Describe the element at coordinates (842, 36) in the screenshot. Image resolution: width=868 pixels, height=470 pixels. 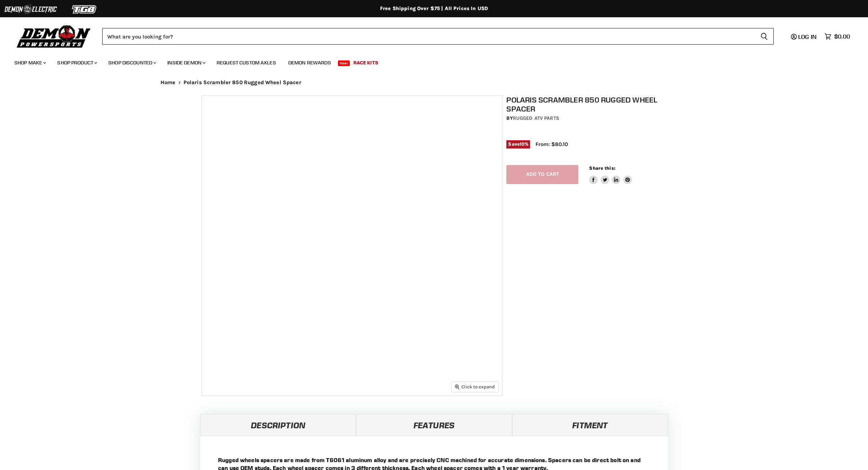
I see `span: $0.00` at that location.